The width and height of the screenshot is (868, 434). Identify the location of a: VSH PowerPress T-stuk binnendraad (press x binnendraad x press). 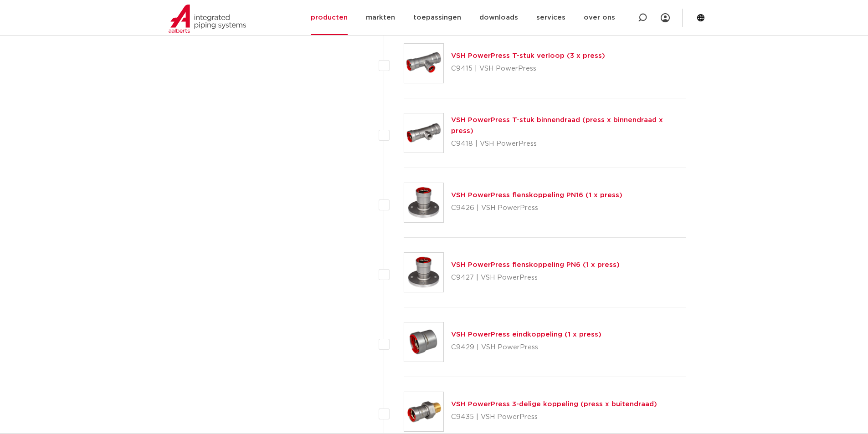
(557, 125).